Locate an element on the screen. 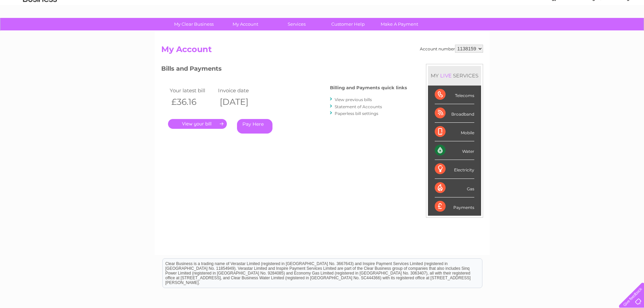  div: Mobile is located at coordinates (454, 132).